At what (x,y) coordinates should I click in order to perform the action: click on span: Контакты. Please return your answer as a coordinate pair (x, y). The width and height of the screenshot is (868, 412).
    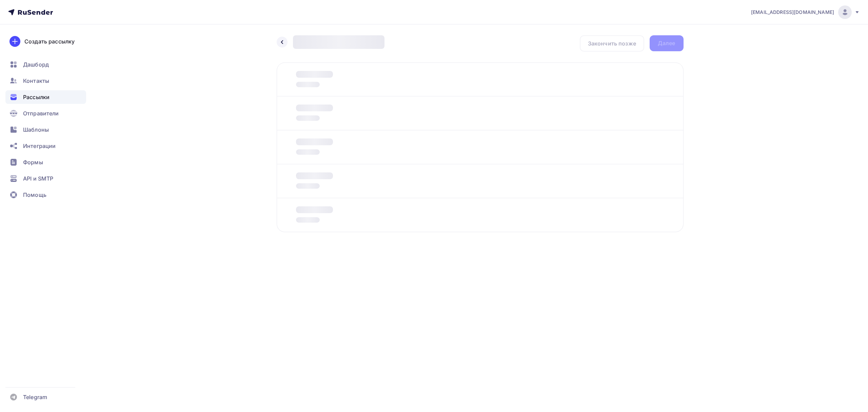
    Looking at the image, I should click on (36, 81).